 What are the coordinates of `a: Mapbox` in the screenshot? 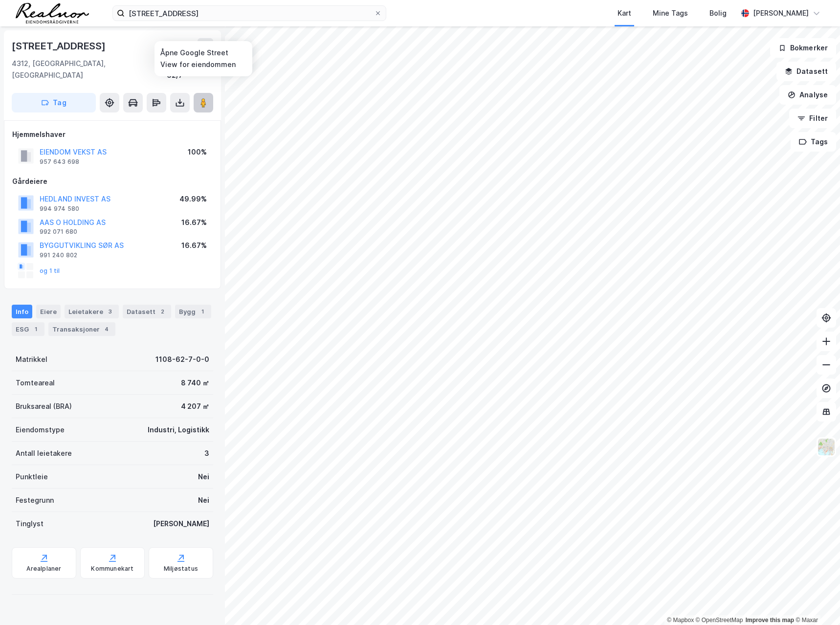 It's located at (680, 620).